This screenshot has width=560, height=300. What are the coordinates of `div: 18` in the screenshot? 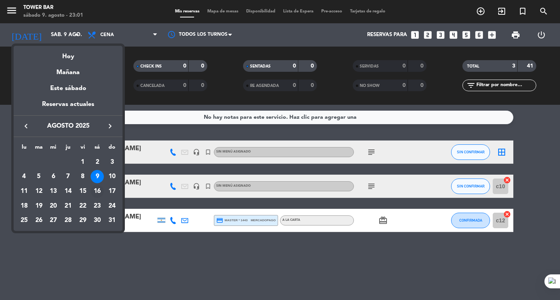 It's located at (24, 206).